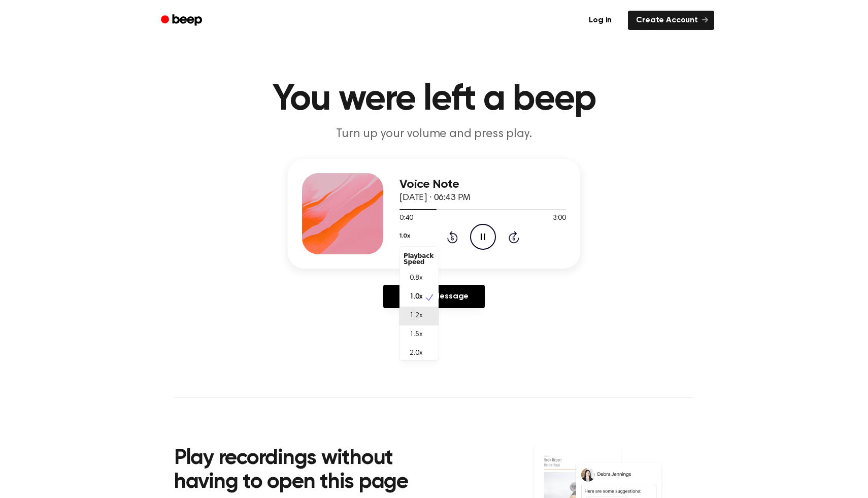  I want to click on span: 1.0x, so click(416, 297).